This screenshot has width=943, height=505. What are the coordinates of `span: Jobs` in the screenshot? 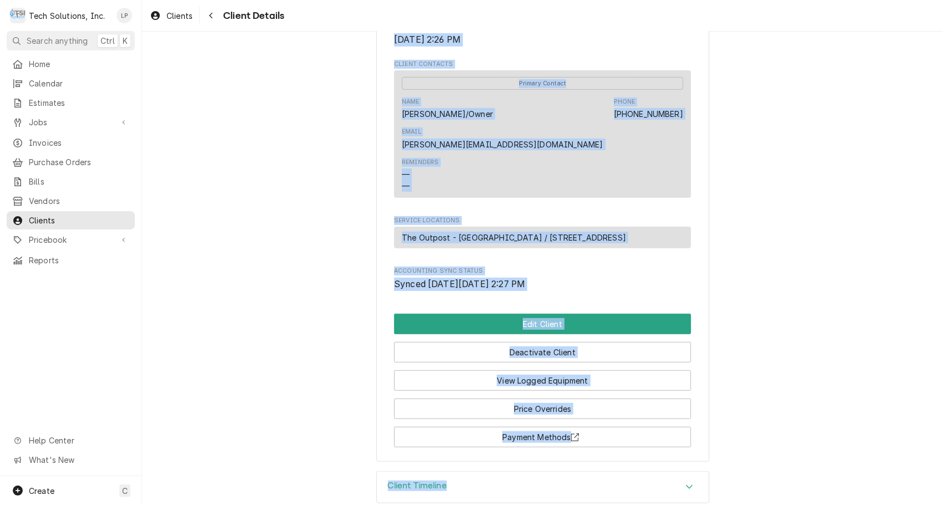 It's located at (70, 122).